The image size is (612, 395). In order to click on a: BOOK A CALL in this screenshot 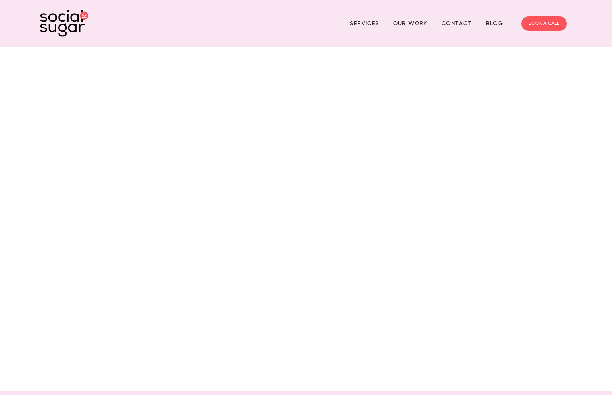, I will do `click(544, 24)`.